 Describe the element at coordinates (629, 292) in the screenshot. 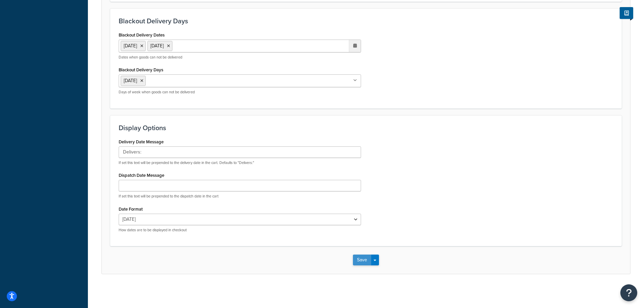

I see `button: Open Resource Center` at that location.